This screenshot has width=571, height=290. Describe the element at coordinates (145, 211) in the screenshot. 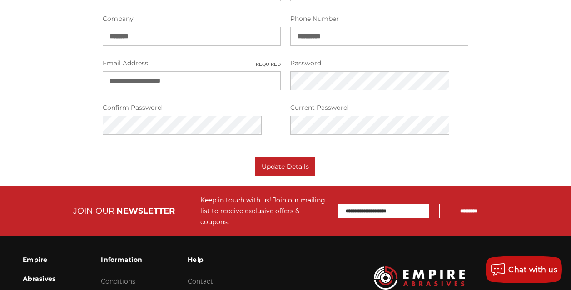

I see `span: NEWSLETTER` at that location.